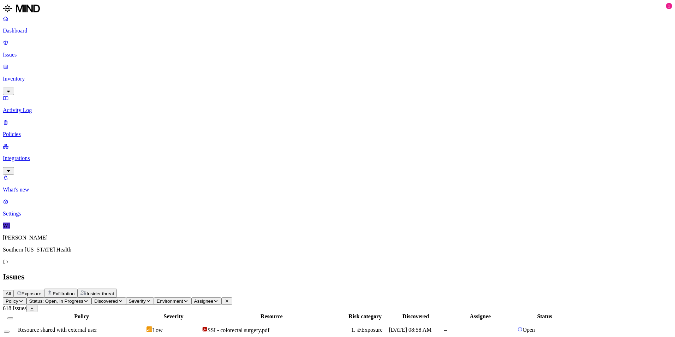 This screenshot has height=337, width=675. I want to click on div: Status, so click(545, 316).